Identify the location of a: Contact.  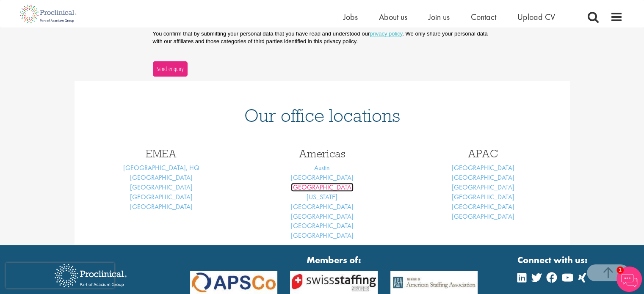
(484, 17).